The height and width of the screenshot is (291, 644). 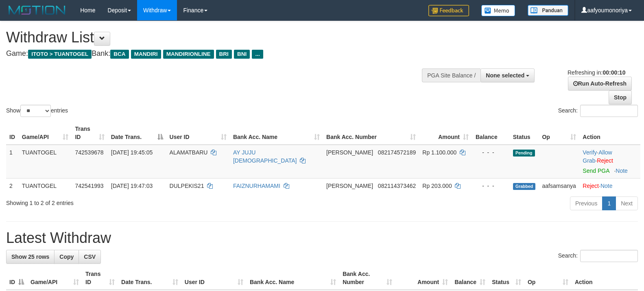 What do you see at coordinates (134, 201) in the screenshot?
I see `div: Showing 1 to 2 of 2 entries` at bounding box center [134, 201].